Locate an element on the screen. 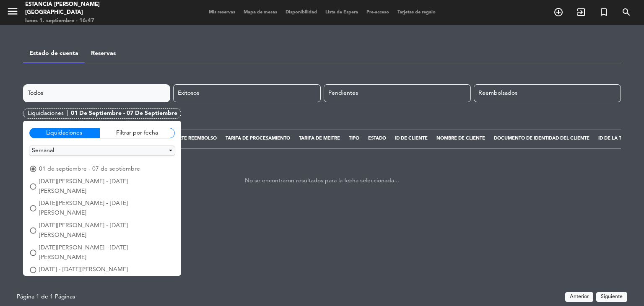  span: Pre-acceso is located at coordinates (378, 12).